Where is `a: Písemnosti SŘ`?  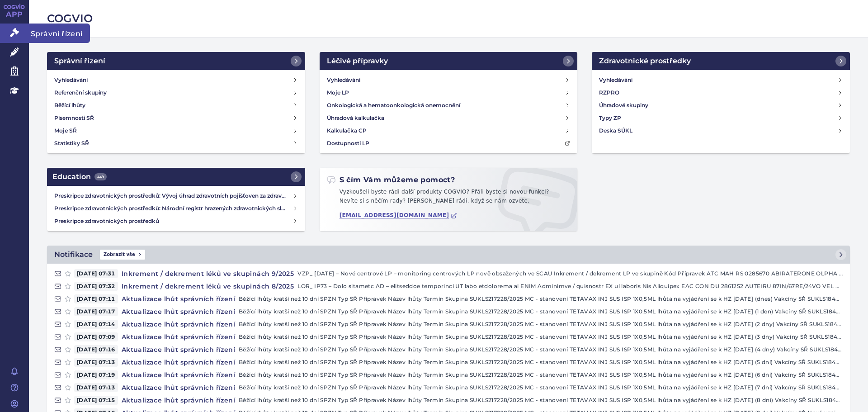
a: Písemnosti SŘ is located at coordinates (176, 118).